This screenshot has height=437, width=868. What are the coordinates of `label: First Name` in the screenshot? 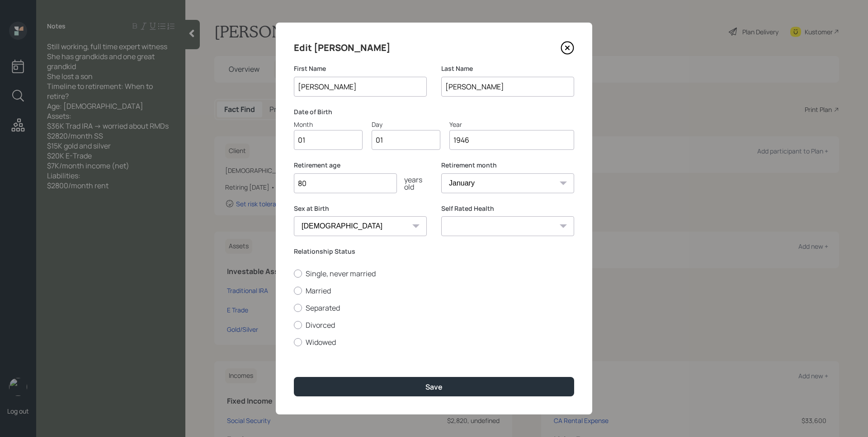 It's located at (360, 69).